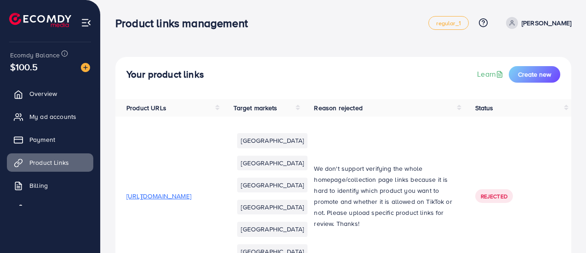 The width and height of the screenshot is (586, 253). Describe the element at coordinates (448, 23) in the screenshot. I see `span: regular_1` at that location.